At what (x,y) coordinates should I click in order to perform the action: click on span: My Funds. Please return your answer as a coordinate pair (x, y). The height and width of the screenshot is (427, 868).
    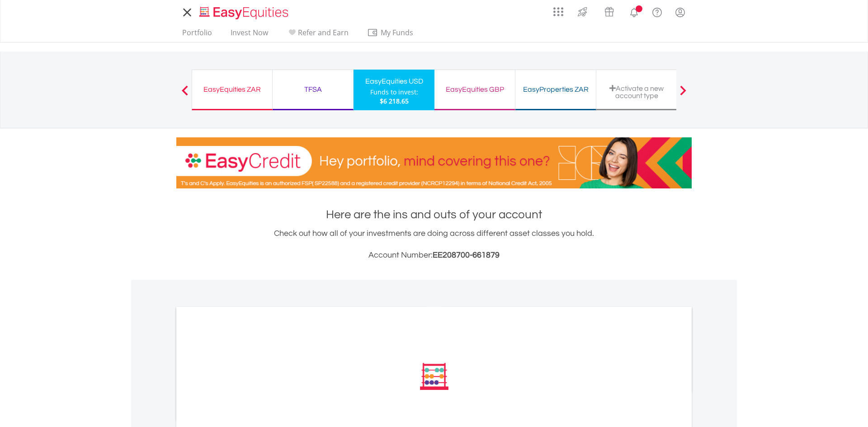
    Looking at the image, I should click on (396, 33).